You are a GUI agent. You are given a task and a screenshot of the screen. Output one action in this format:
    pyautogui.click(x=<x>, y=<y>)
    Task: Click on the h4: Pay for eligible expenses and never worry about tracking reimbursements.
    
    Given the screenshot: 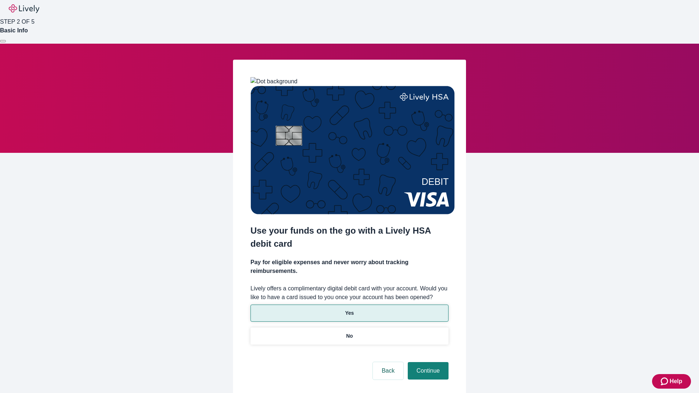 What is the action you would take?
    pyautogui.click(x=350, y=267)
    